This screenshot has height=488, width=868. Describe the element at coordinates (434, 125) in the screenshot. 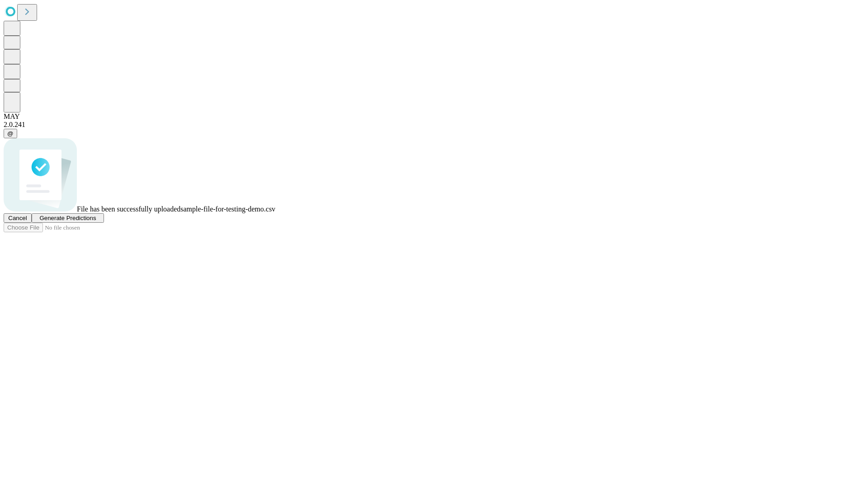

I see `div: 2.0.241` at that location.